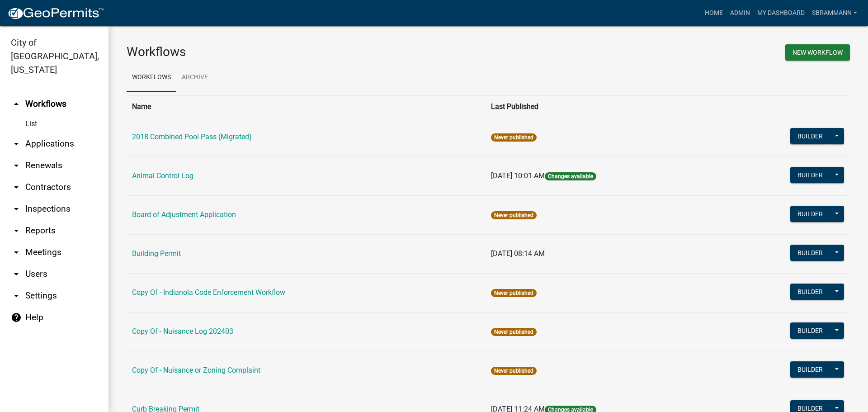 The height and width of the screenshot is (412, 868). What do you see at coordinates (740, 13) in the screenshot?
I see `a: Admin` at bounding box center [740, 13].